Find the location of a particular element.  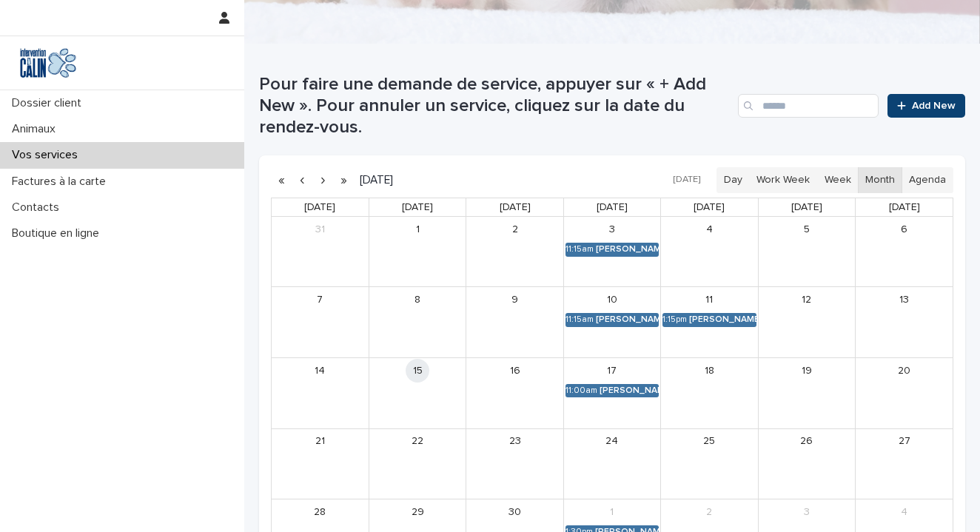

a: September 8, 2025 is located at coordinates (417, 300).